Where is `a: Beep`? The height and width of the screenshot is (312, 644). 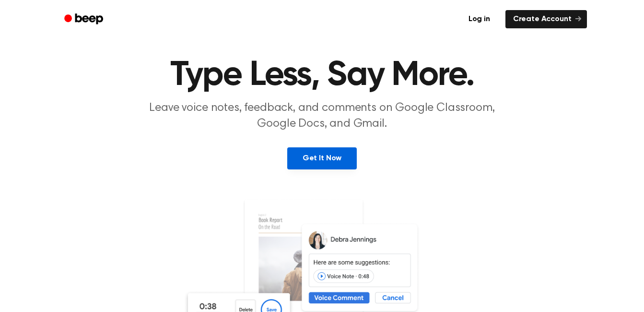 a: Beep is located at coordinates (84, 19).